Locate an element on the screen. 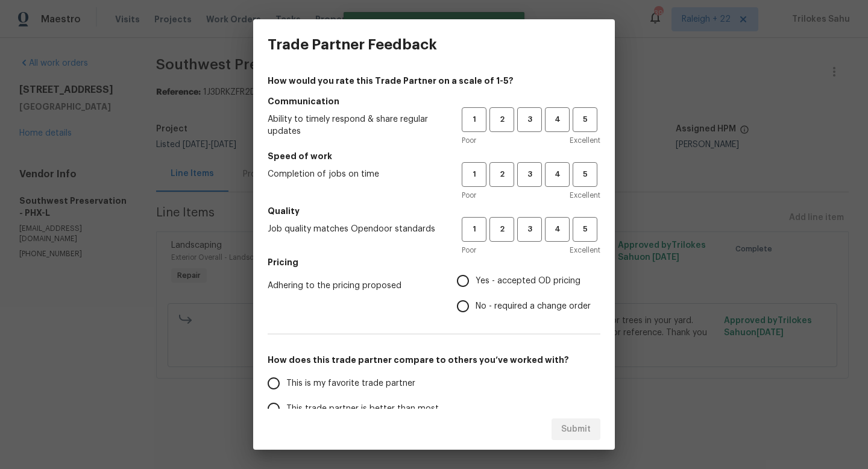 The height and width of the screenshot is (469, 868). h5: Quality is located at coordinates (434, 211).